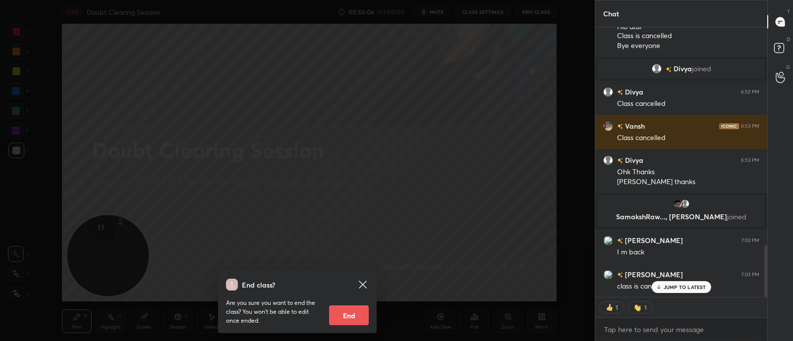 This screenshot has height=341, width=793. Describe the element at coordinates (608, 126) in the screenshot. I see `img: ac57951a0799499d8fd19966482b33a2.jpg` at that location.